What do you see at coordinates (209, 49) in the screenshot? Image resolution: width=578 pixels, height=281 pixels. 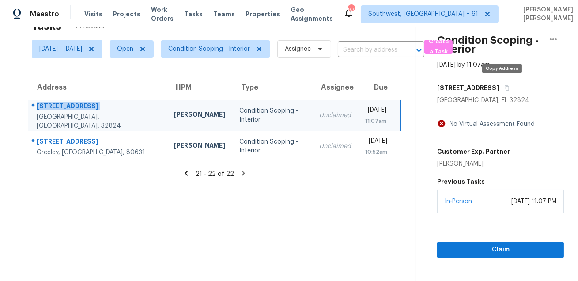 I see `span: Condition Scoping - Interior` at bounding box center [209, 49].